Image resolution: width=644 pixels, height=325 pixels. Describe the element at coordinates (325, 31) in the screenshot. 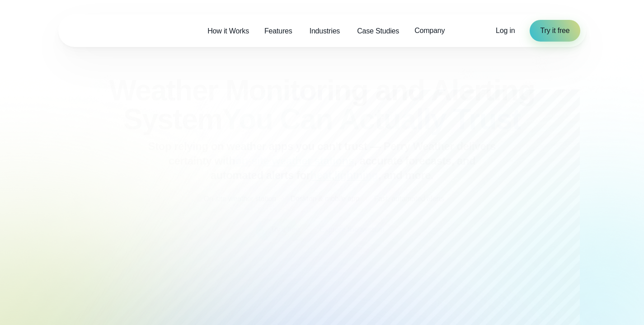

I see `span: Industries` at that location.